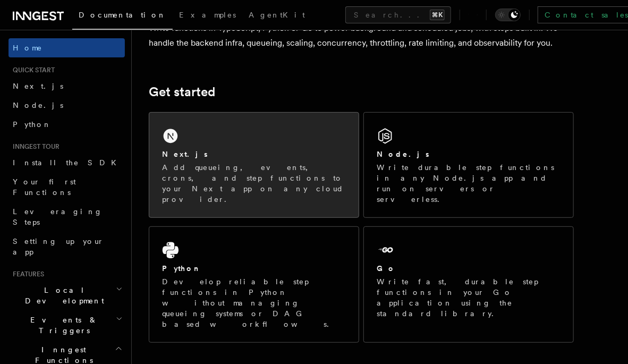 This screenshot has width=628, height=364. Describe the element at coordinates (469, 165) in the screenshot. I see `a: Node.jsWrite durable step functions in any Node.js app and run on servers or serverless.` at that location.